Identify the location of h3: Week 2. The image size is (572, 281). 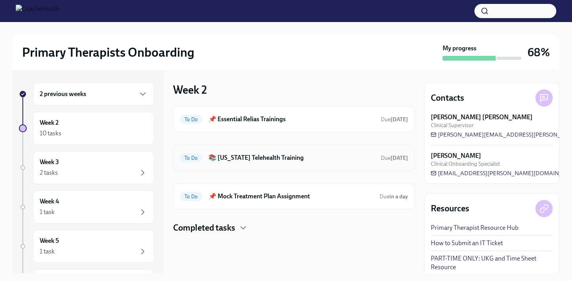
(190, 90).